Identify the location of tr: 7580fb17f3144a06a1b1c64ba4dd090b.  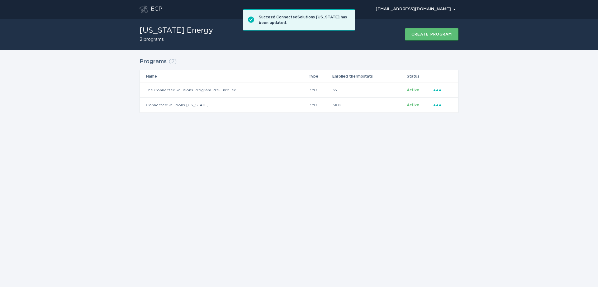
(299, 105).